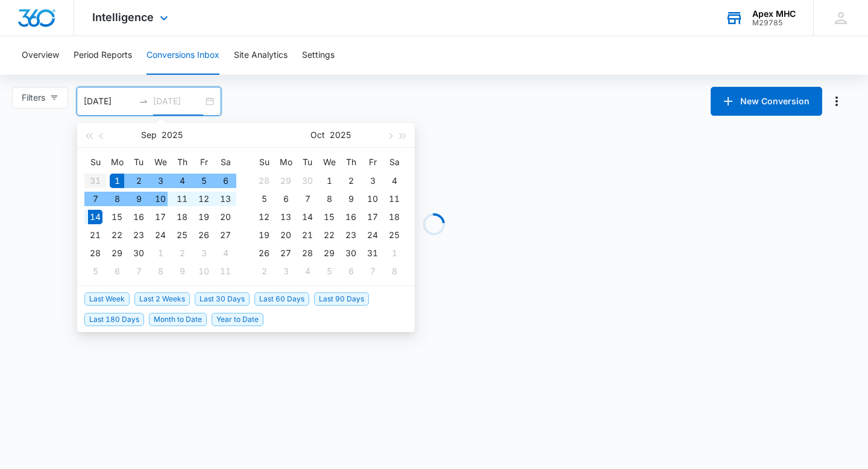 This screenshot has width=868, height=469. Describe the element at coordinates (225, 253) in the screenshot. I see `td: 2025-10-04` at that location.